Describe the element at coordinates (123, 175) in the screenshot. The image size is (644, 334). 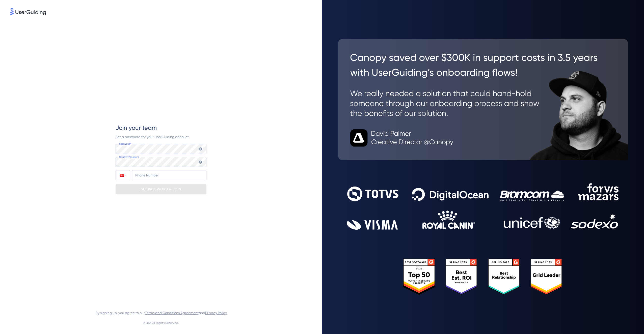
I see `div: Hong Kong: + 852` at that location.